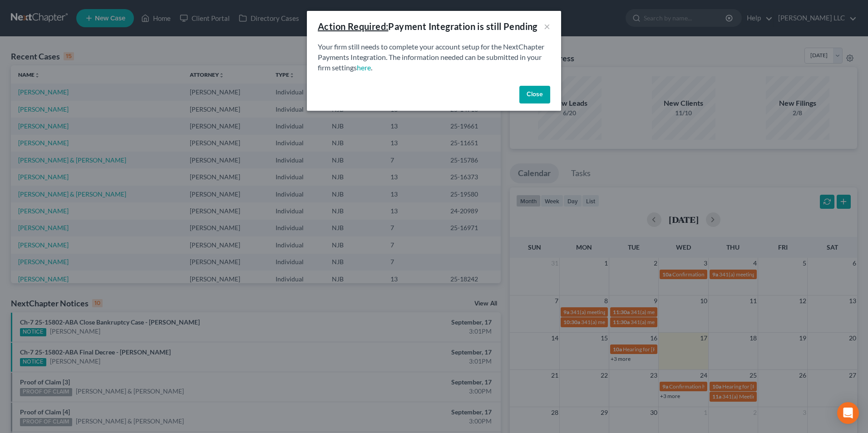 The height and width of the screenshot is (433, 868). I want to click on div: Open Intercom Messenger, so click(848, 413).